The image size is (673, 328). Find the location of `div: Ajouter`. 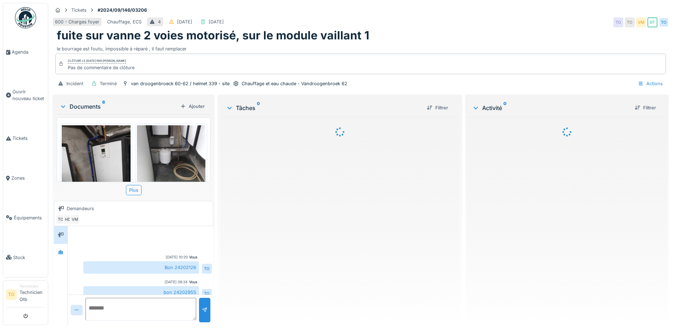

div: Ajouter is located at coordinates (192, 106).